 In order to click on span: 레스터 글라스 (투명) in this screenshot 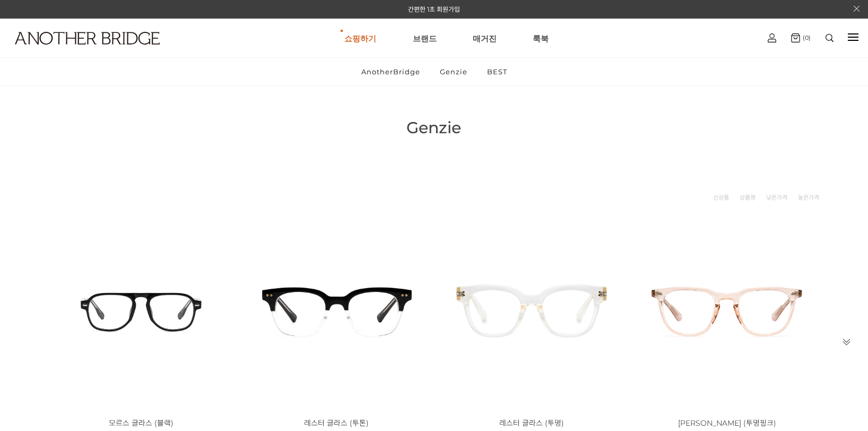, I will do `click(532, 423)`.